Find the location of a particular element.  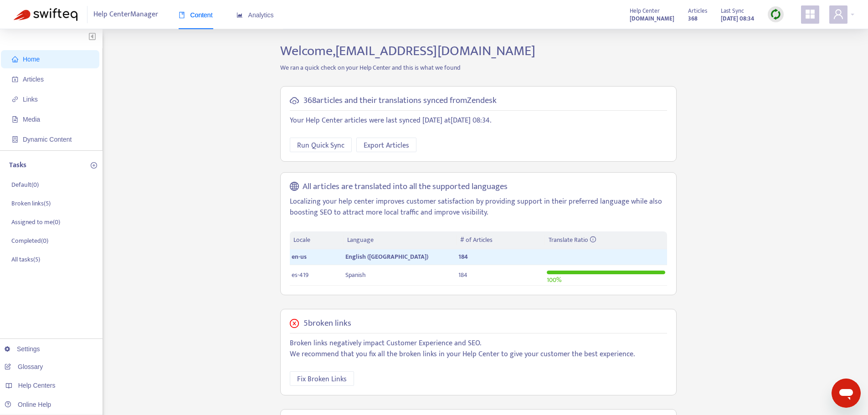

a: Online Help is located at coordinates (28, 404).